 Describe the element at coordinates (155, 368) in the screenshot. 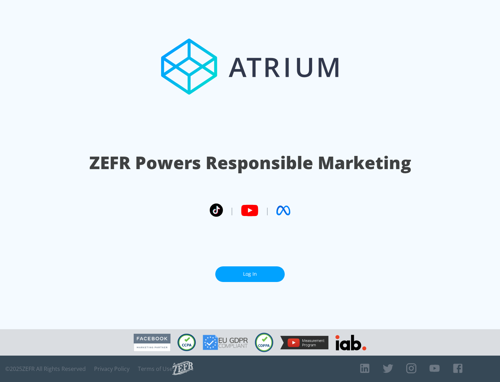

I see `a: Terms of Use` at that location.